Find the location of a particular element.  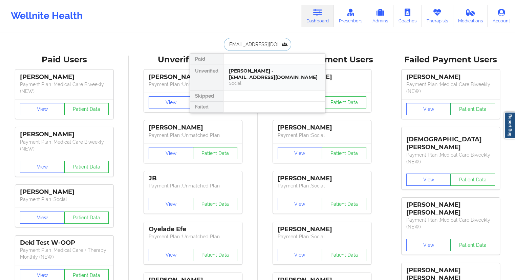

div: Unverified is located at coordinates (207, 78).